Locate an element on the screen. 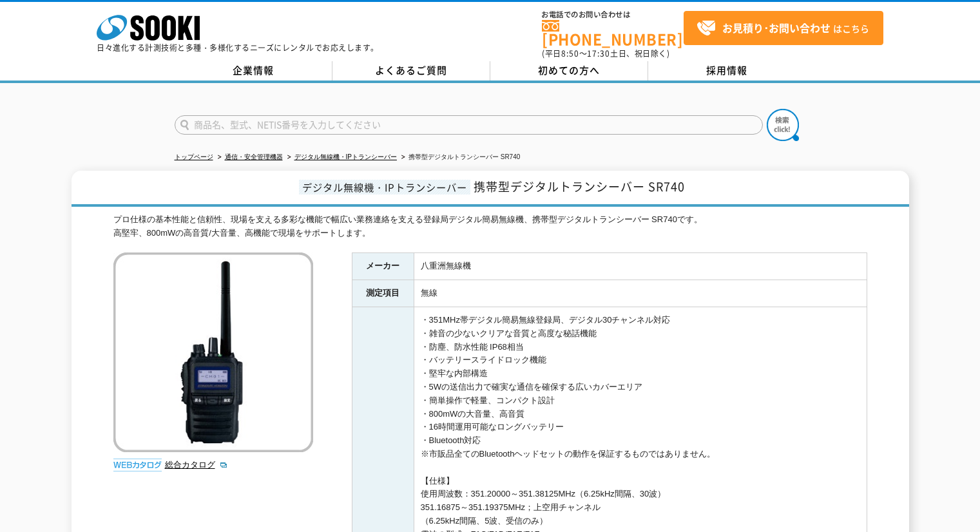  td: 無線 is located at coordinates (640, 294).